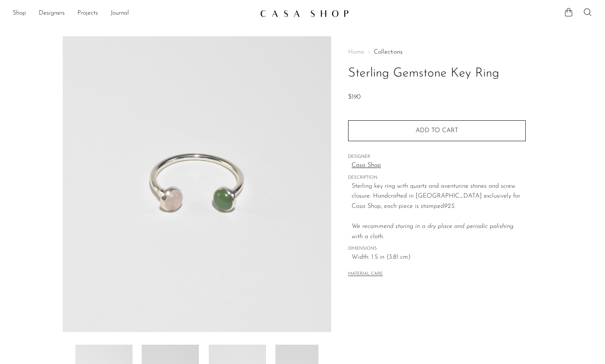 The width and height of the screenshot is (605, 364). Describe the element at coordinates (388, 52) in the screenshot. I see `a: Collections` at that location.